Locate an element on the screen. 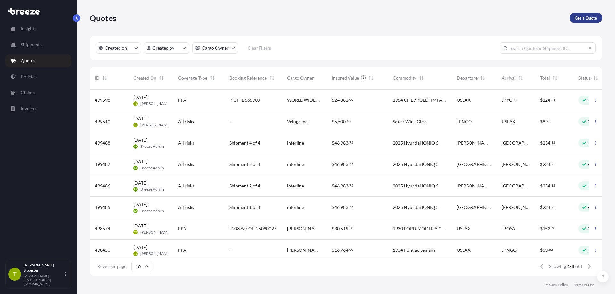 This screenshot has width=615, height=294. span: 60 is located at coordinates (554, 228).